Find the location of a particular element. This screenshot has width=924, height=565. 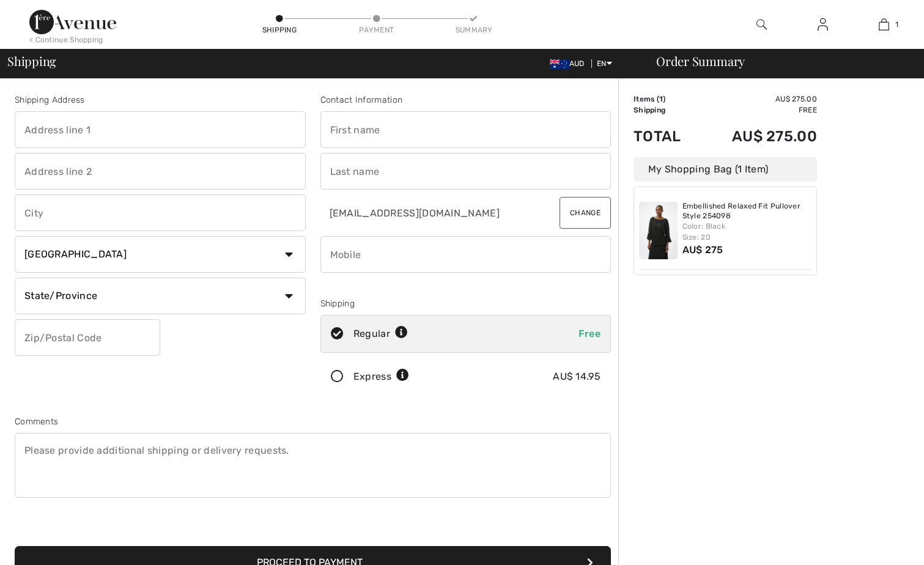

td: Free is located at coordinates (757, 110).